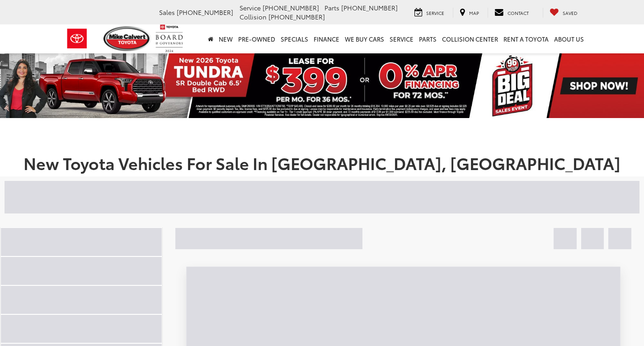 The height and width of the screenshot is (346, 644). What do you see at coordinates (225, 39) in the screenshot?
I see `a: New` at bounding box center [225, 39].